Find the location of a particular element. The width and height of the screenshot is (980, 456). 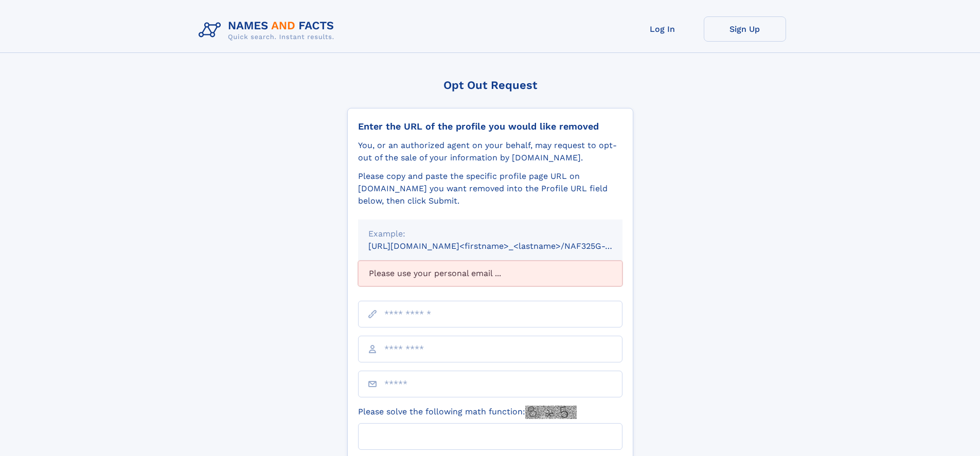

img: Logo Names and Facts is located at coordinates (268, 30).